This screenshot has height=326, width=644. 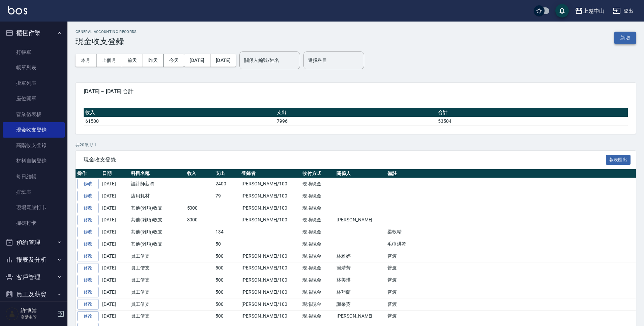 What do you see at coordinates (227, 245) in the screenshot?
I see `td: 50` at bounding box center [227, 245].